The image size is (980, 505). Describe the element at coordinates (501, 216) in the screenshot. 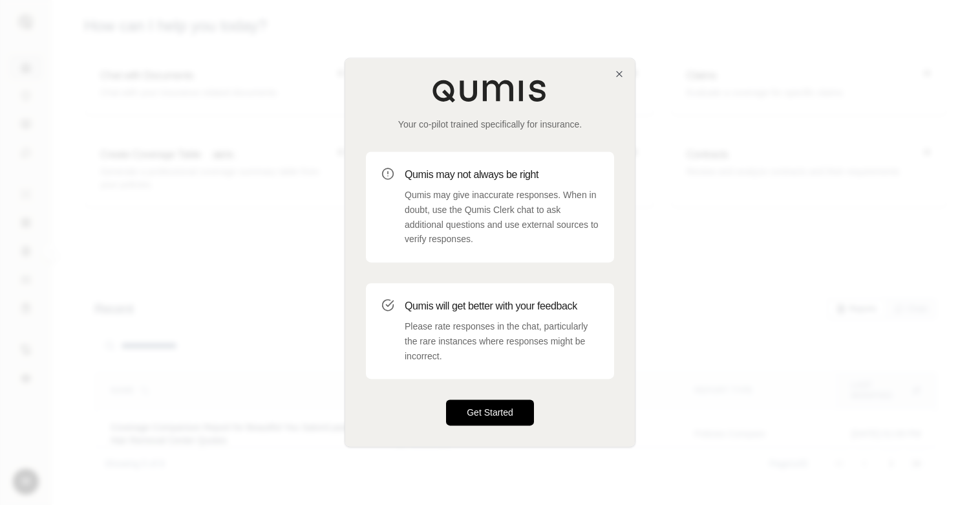

I see `p: Qumis may give inaccurate responses. When in doubt, use the Qumis Clerk chat to ask additional qu...` at that location.